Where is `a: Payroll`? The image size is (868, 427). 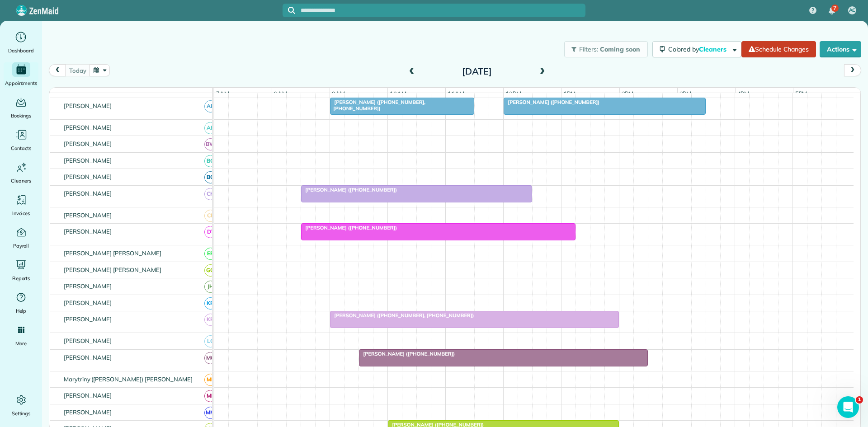 a: Payroll is located at coordinates (21, 238).